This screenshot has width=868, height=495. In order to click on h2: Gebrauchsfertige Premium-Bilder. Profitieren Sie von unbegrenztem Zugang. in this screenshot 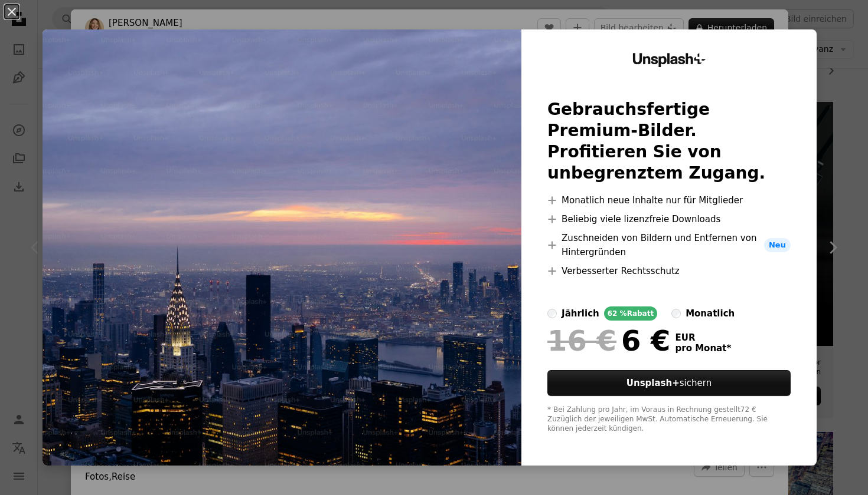, I will do `click(668, 141)`.